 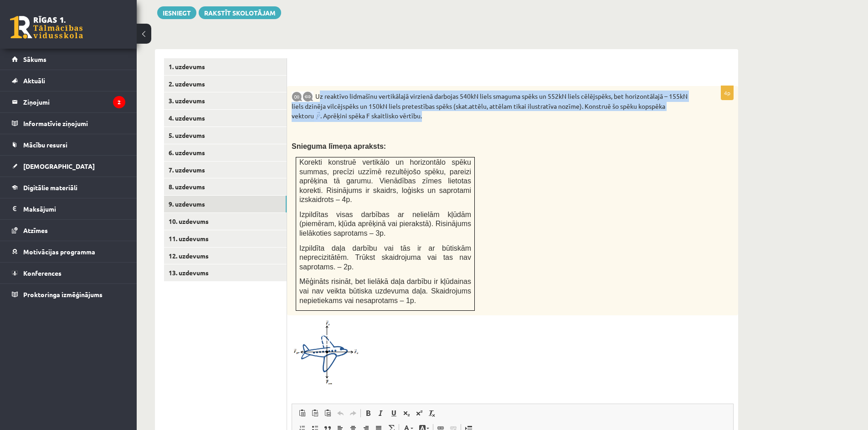 I want to click on a: Rīgas 1. Tālmācības vidusskola, so click(x=46, y=27).